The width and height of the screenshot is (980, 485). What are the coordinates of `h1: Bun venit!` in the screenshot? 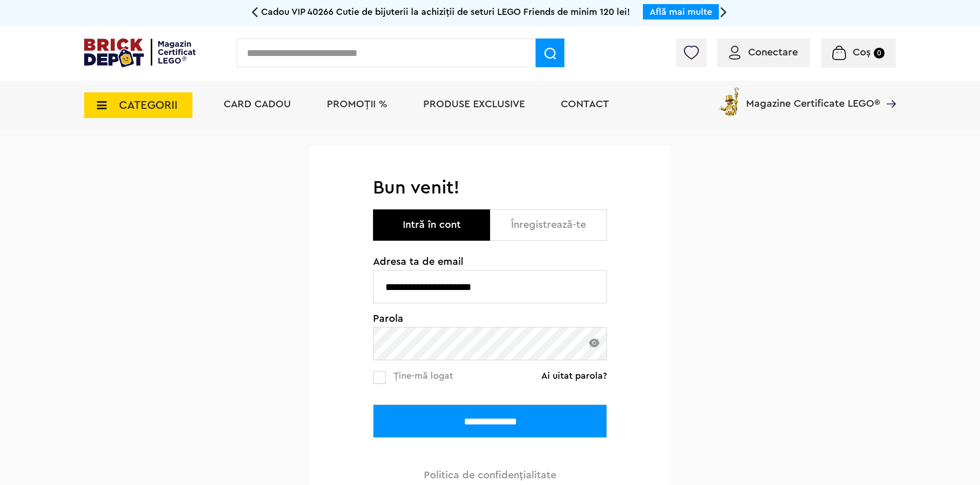 It's located at (490, 188).